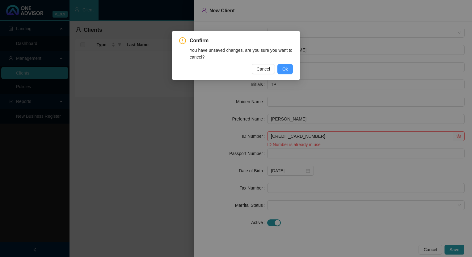 Image resolution: width=472 pixels, height=257 pixels. Describe the element at coordinates (241, 54) in the screenshot. I see `div: You have unsaved changes, are you sure you want to cancel?` at that location.